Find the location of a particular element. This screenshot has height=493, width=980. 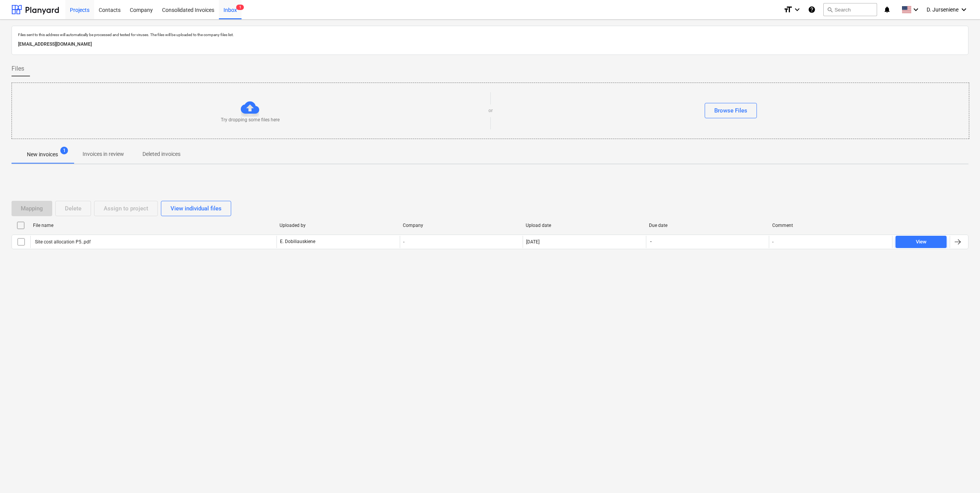

p: Try dropping some files here is located at coordinates (250, 120).